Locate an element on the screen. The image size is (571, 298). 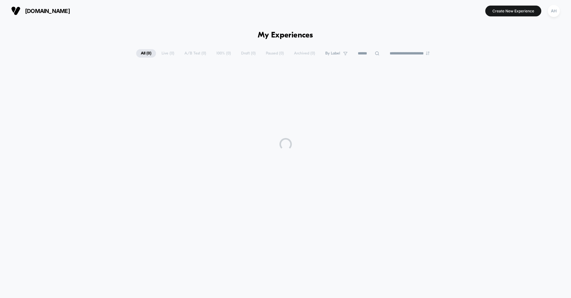
img: end is located at coordinates (428, 53).